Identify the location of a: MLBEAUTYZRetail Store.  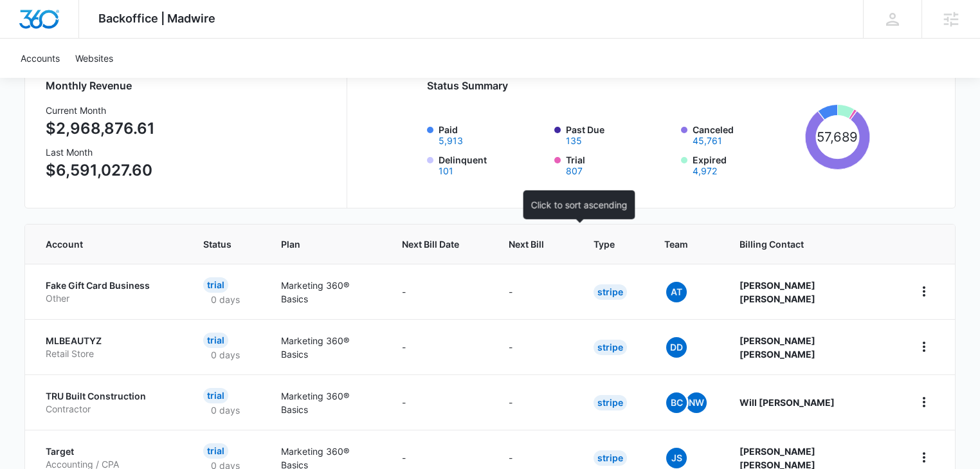
(108, 347).